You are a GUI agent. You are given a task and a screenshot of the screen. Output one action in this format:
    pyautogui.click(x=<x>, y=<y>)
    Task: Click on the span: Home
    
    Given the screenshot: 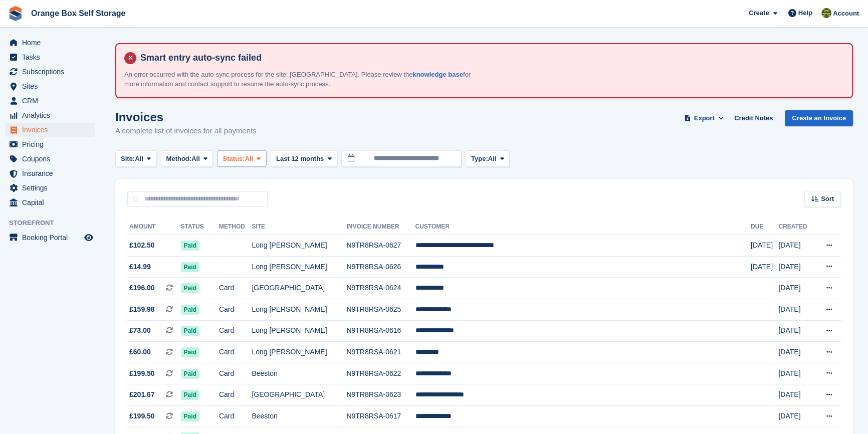 What is the action you would take?
    pyautogui.click(x=52, y=43)
    